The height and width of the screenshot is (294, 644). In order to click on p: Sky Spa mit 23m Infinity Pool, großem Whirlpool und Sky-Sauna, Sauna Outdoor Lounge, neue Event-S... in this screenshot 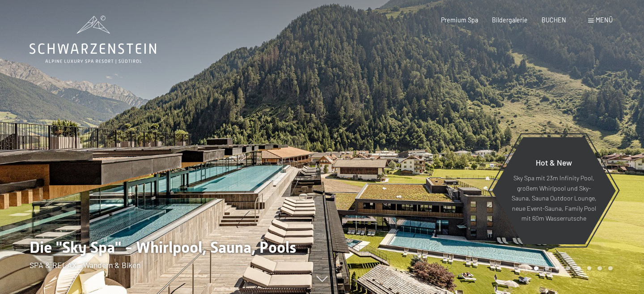, I will do `click(553, 198)`.